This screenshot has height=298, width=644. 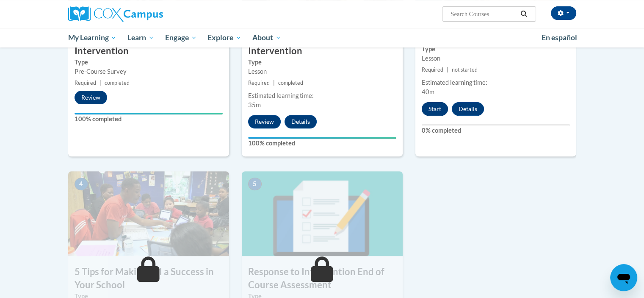 I want to click on h3: 5 Tips for Making RTI a Success in Your School, so click(x=149, y=278).